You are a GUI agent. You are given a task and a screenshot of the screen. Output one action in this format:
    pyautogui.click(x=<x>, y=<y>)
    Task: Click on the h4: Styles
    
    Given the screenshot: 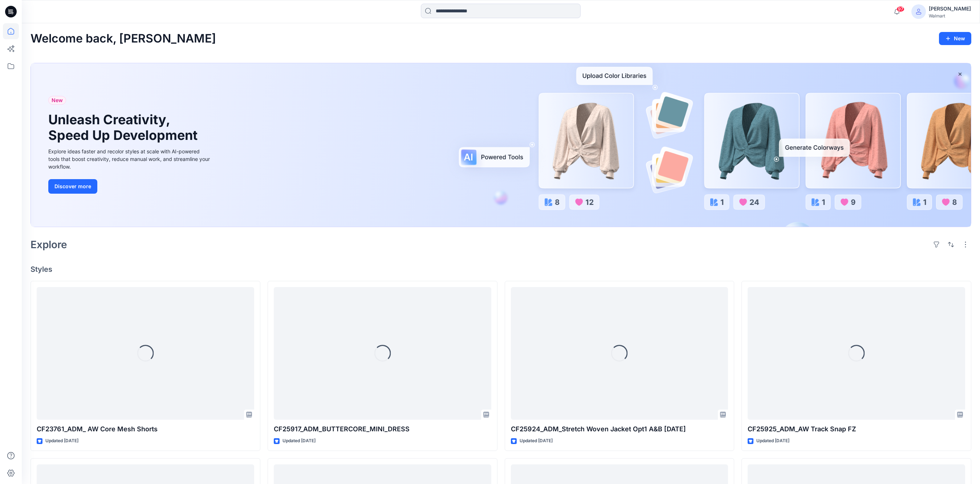 What is the action you would take?
    pyautogui.click(x=501, y=269)
    